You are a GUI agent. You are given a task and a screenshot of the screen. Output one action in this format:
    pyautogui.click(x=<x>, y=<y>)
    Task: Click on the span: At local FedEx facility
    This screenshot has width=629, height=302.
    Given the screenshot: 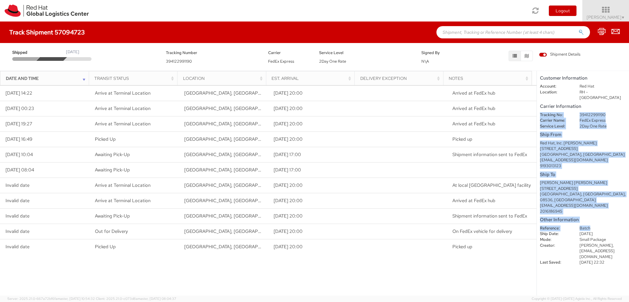 What is the action you would take?
    pyautogui.click(x=491, y=185)
    